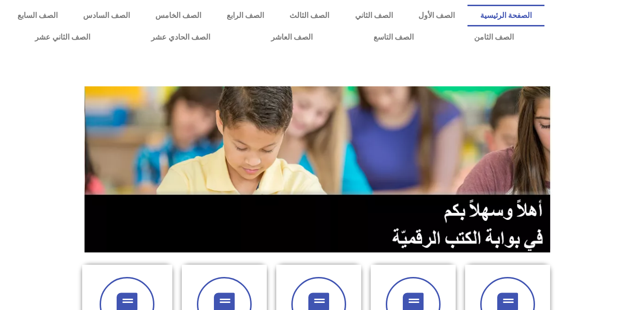  I want to click on a: الصف الثالث, so click(309, 16).